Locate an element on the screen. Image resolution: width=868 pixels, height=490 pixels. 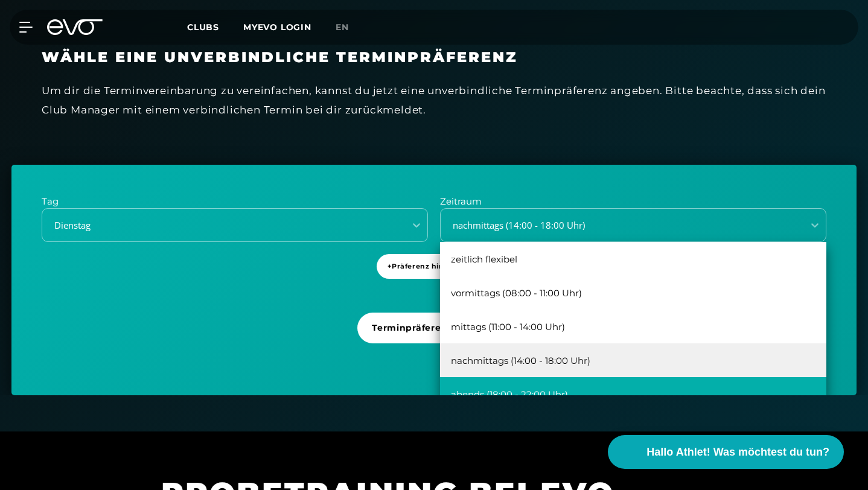
a: +Präferenz hinzufügen is located at coordinates (434, 277).